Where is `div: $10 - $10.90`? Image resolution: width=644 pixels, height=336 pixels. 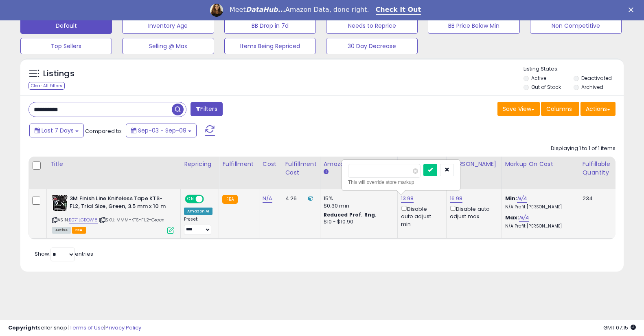
div: $10 - $10.90 is located at coordinates (357, 222).